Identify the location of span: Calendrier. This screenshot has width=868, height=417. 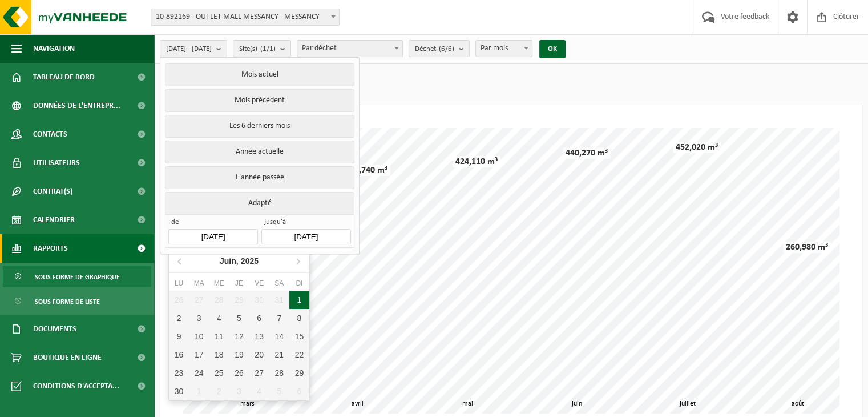
(54, 220).